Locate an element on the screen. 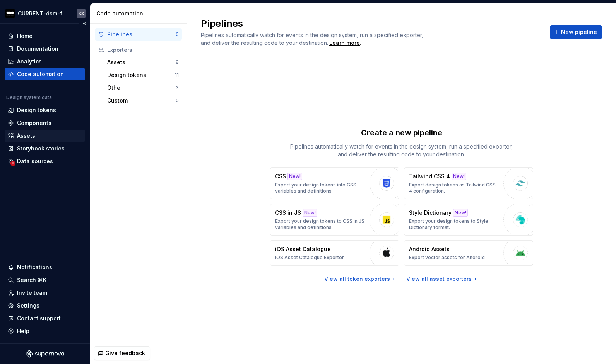 The width and height of the screenshot is (616, 364). button: CSS in JSNew!Export your design tokens to CSS in JS variables and definitions. is located at coordinates (335, 220).